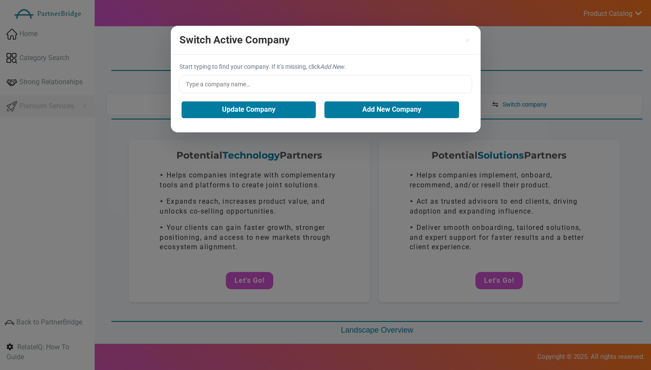 Image resolution: width=651 pixels, height=370 pixels. What do you see at coordinates (402, 40) in the screenshot?
I see `button: Close` at bounding box center [402, 40].